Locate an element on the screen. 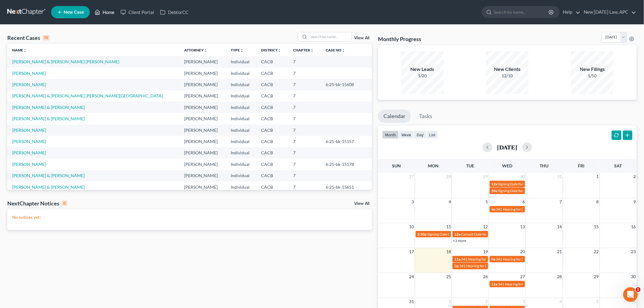 The width and height of the screenshot is (644, 308). button: list is located at coordinates (432, 134).